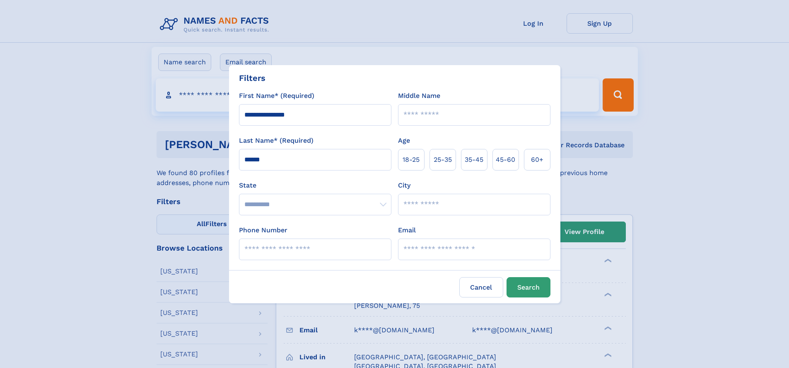 This screenshot has height=368, width=789. Describe the element at coordinates (407, 230) in the screenshot. I see `label: Email` at that location.